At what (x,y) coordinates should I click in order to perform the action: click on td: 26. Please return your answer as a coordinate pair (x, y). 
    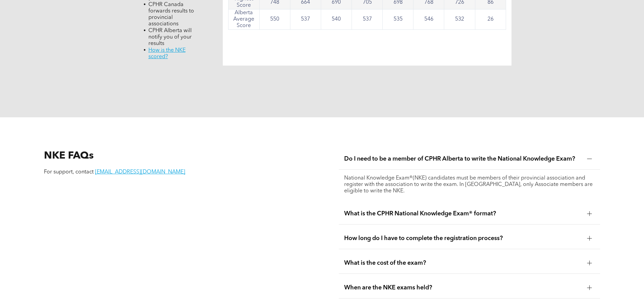
    Looking at the image, I should click on (490, 20).